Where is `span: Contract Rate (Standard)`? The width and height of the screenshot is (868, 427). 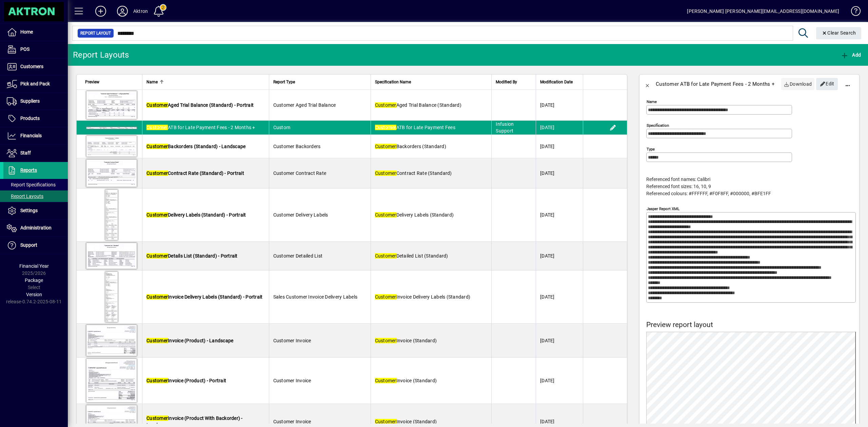
span: Contract Rate (Standard) is located at coordinates (413, 173).